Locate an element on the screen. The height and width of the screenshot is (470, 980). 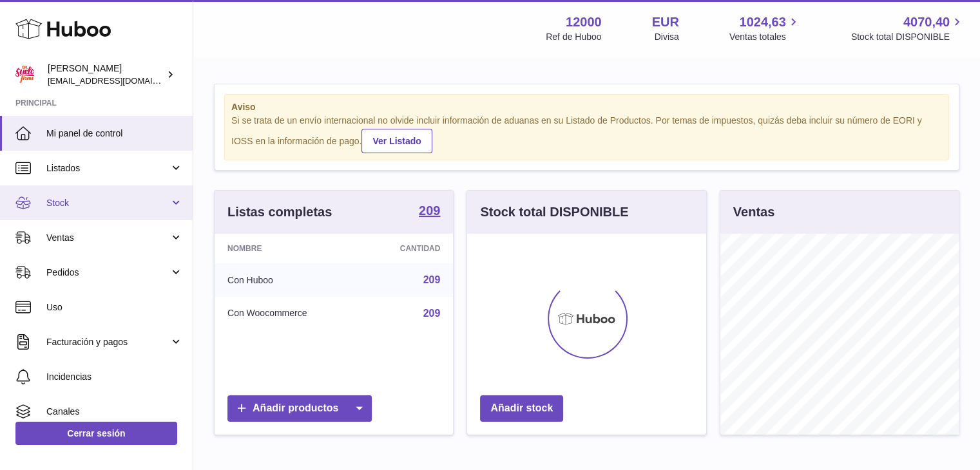
th: Cantidad is located at coordinates (407, 248).